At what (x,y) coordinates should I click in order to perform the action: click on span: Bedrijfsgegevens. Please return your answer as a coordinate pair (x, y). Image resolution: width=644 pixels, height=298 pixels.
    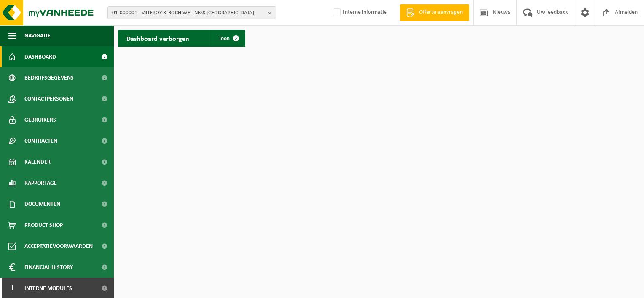
    Looking at the image, I should click on (49, 78).